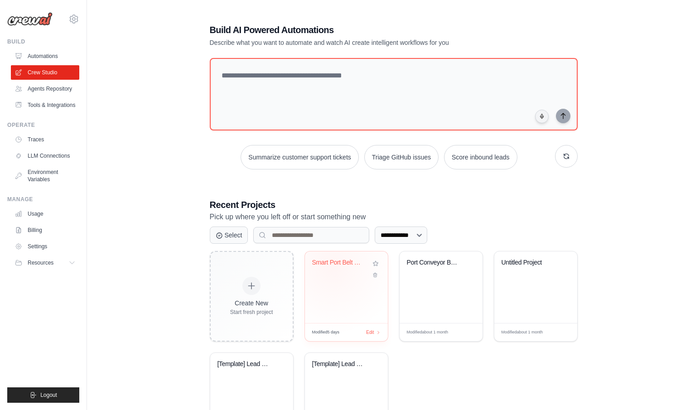 The image size is (700, 410). What do you see at coordinates (45, 56) in the screenshot?
I see `a: Automations` at bounding box center [45, 56].